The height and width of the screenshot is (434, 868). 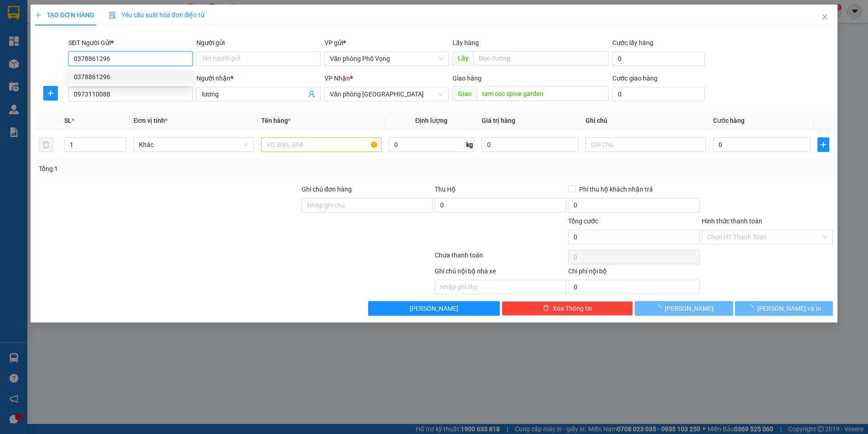 I want to click on div: Người gửi, so click(x=258, y=43).